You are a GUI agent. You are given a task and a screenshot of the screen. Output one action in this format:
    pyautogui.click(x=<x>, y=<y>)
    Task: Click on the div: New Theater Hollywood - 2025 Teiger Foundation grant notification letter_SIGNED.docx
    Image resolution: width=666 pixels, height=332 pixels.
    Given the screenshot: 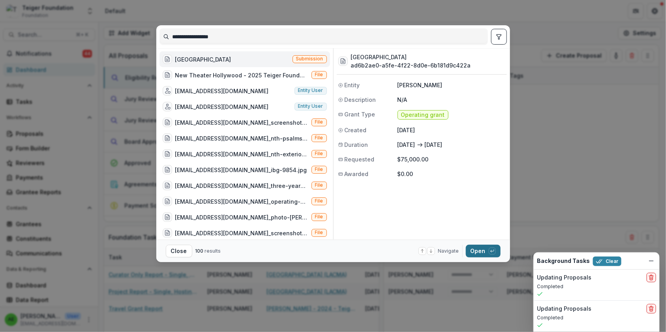 What is the action you would take?
    pyautogui.click(x=242, y=75)
    